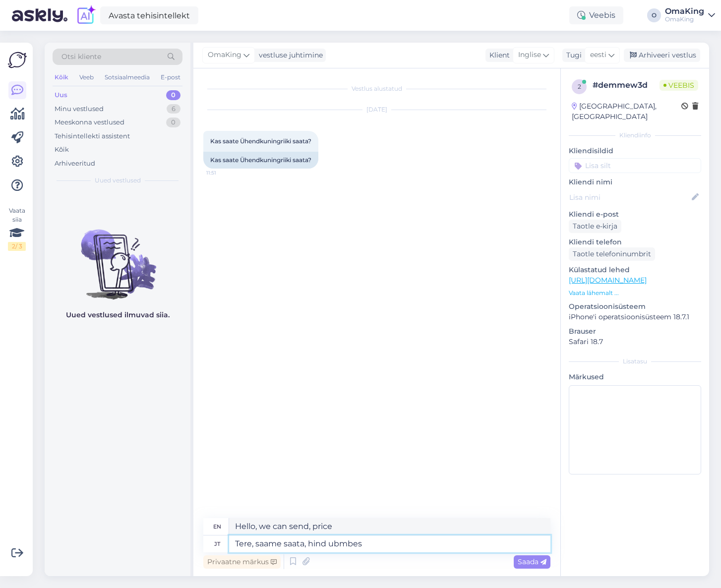 This screenshot has width=721, height=588. What do you see at coordinates (211, 173) in the screenshot?
I see `font: 11:51` at bounding box center [211, 173].